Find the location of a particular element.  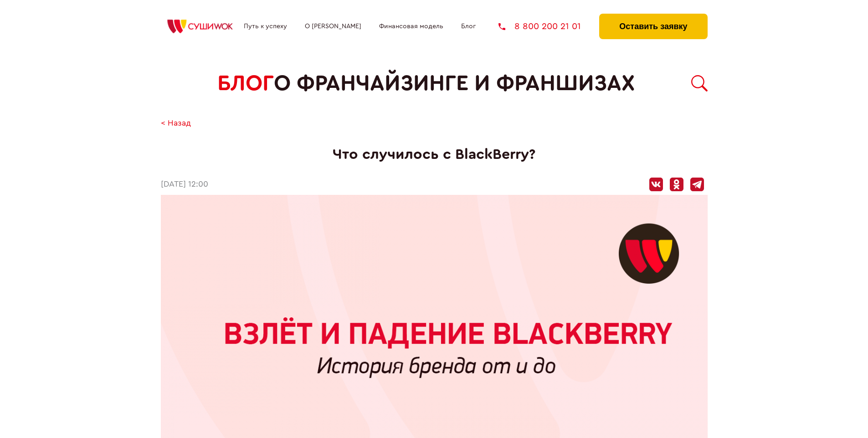

a: 8 800 200 21 01 is located at coordinates (539, 27).